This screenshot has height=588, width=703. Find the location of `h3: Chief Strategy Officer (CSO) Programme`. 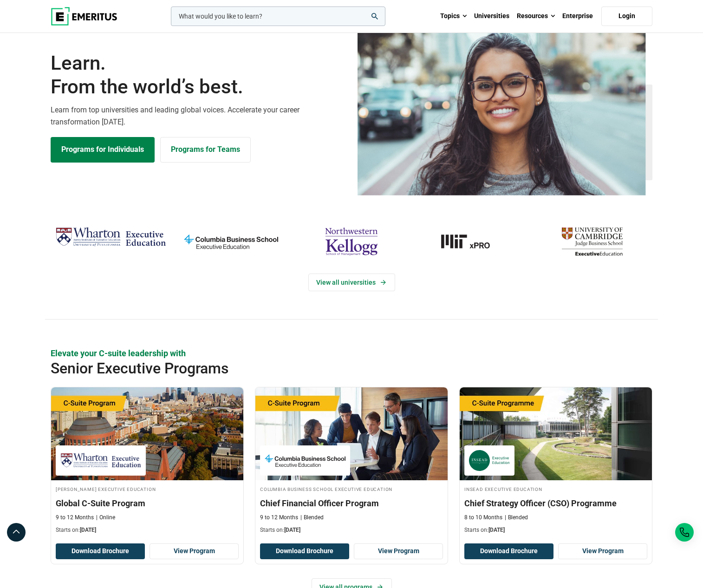

h3: Chief Strategy Officer (CSO) Programme is located at coordinates (556, 503).